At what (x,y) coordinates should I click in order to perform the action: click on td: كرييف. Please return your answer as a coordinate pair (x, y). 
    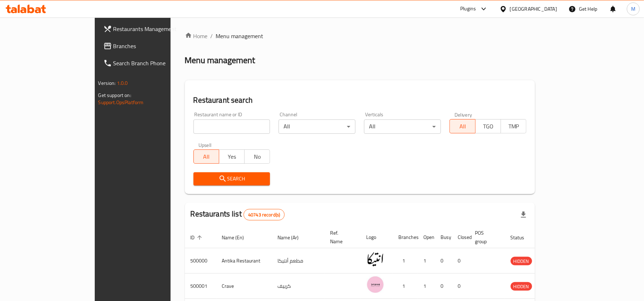
    Looking at the image, I should click on (298, 287).